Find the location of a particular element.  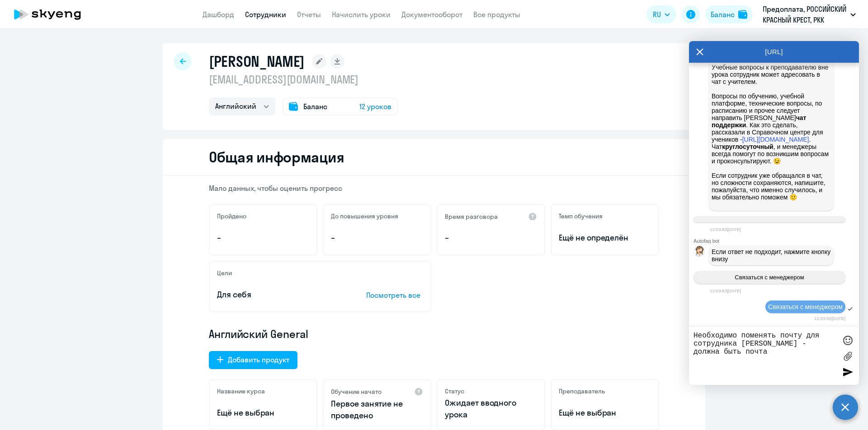

a: Все продукты is located at coordinates (497, 14).